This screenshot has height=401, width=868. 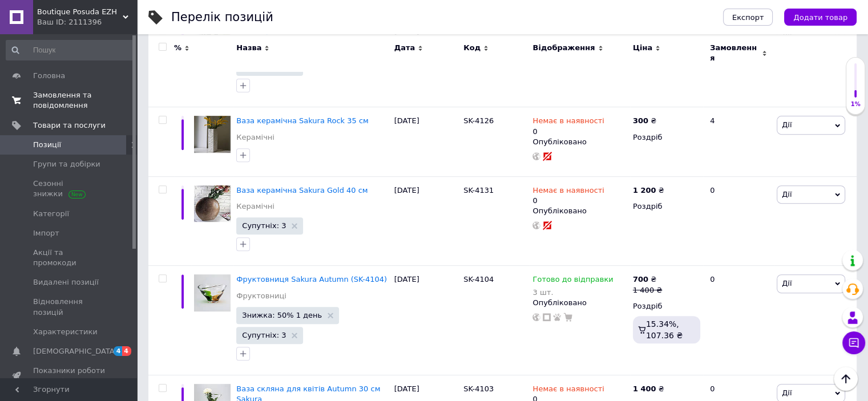 What do you see at coordinates (664, 330) in the screenshot?
I see `span: 15.34%, 107.36 ₴` at bounding box center [664, 330].